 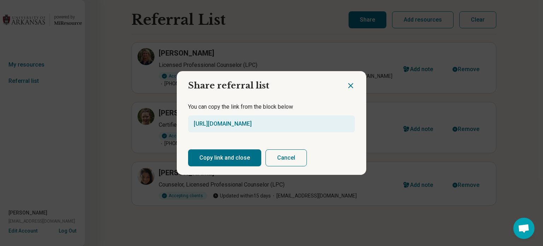 I want to click on button: Copy link and close, so click(x=224, y=158).